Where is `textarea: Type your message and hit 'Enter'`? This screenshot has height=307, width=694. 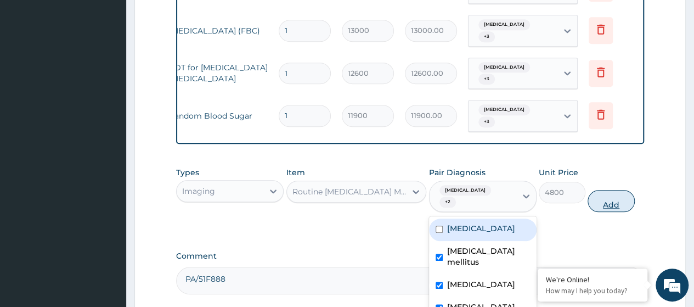
textarea: Type your message and hit 'Enter' is located at coordinates (107, 216).